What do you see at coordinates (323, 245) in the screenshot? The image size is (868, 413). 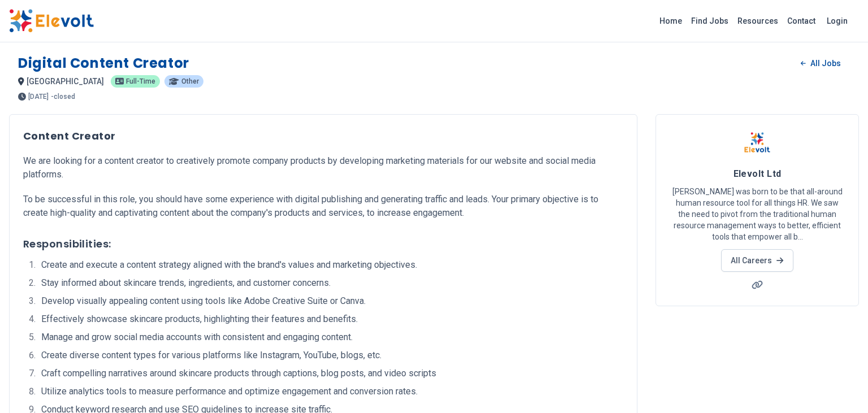 I see `h3: Responsibilities:` at bounding box center [323, 245].